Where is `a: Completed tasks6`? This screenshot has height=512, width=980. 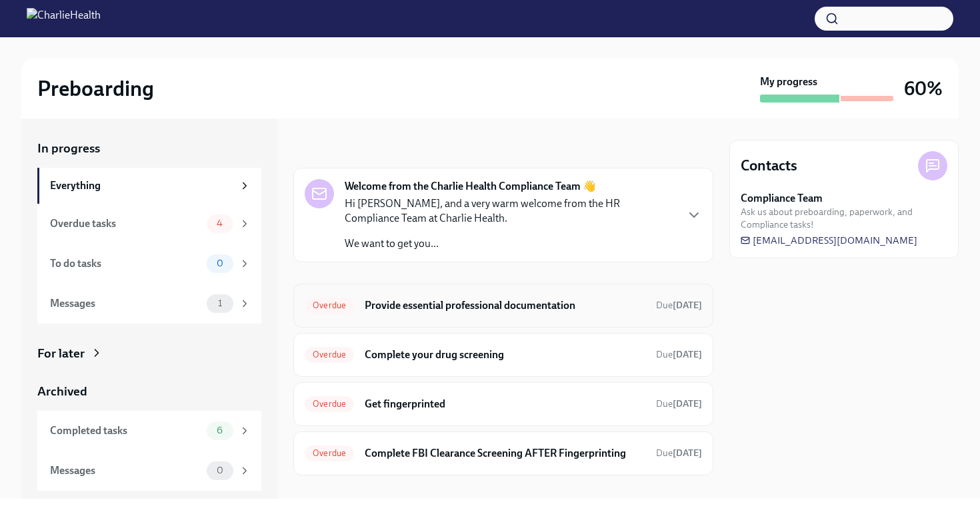
a: Completed tasks6 is located at coordinates (150, 431).